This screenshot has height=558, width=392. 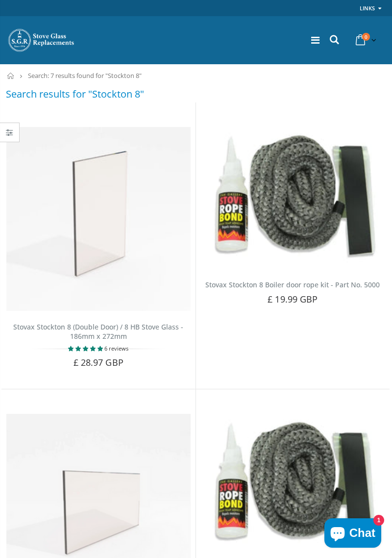 I want to click on span: 6 reviews, so click(x=116, y=348).